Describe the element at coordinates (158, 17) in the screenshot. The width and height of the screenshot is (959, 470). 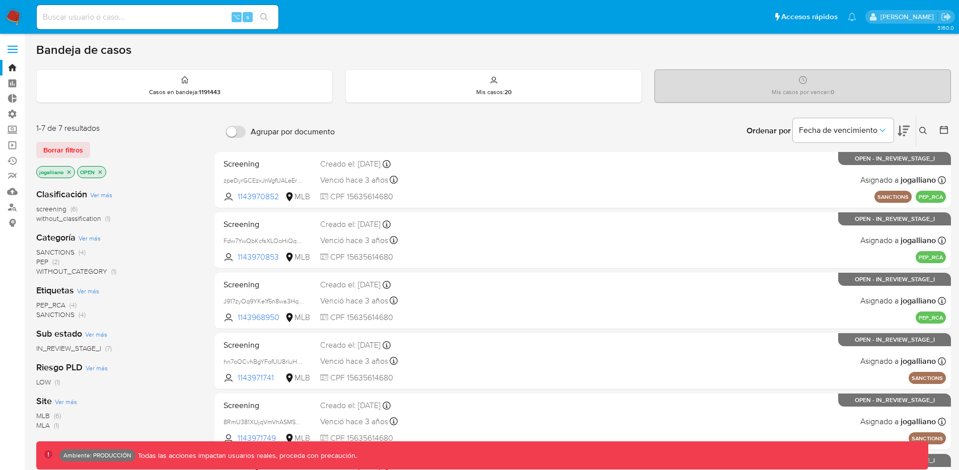
I see `input: Buscar usuario o caso...` at that location.